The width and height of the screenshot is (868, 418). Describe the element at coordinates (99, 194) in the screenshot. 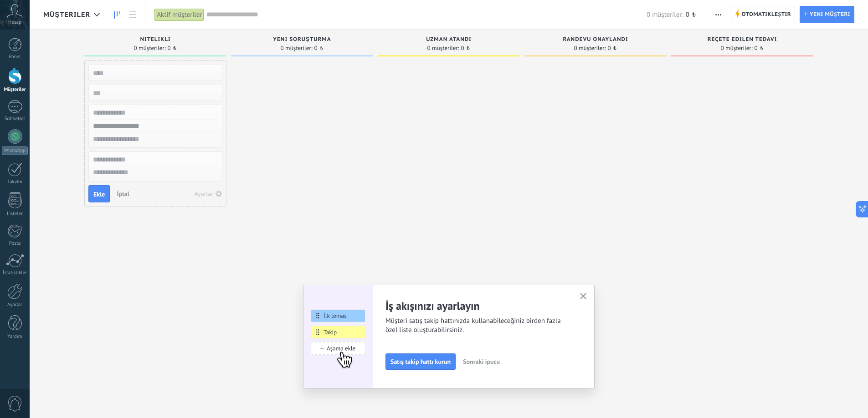

I see `span: Ekle` at that location.